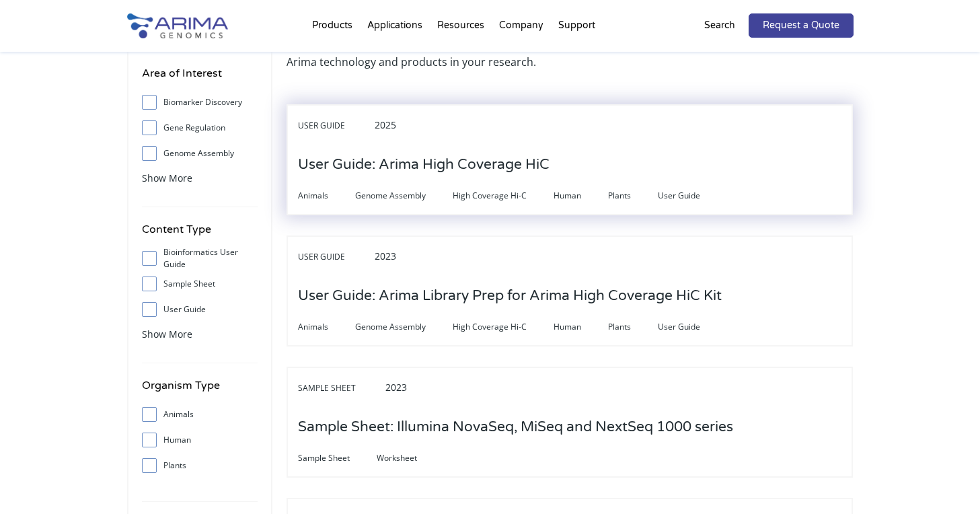 This screenshot has width=980, height=514. What do you see at coordinates (200, 440) in the screenshot?
I see `label: Human` at bounding box center [200, 440].